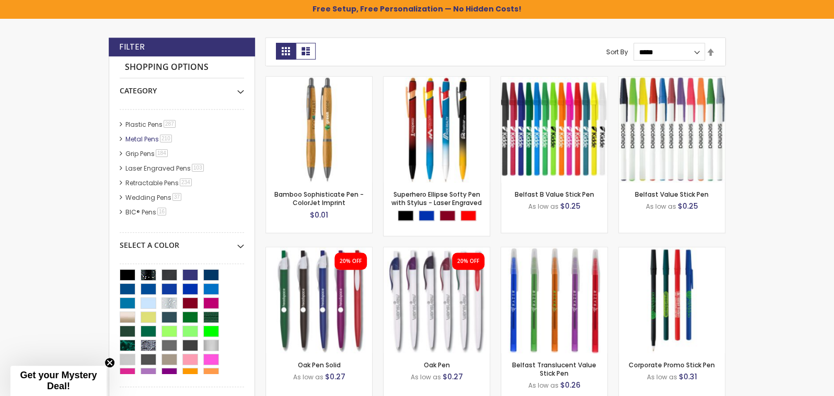  Describe the element at coordinates (182, 67) in the screenshot. I see `strong: Shopping Options` at that location.